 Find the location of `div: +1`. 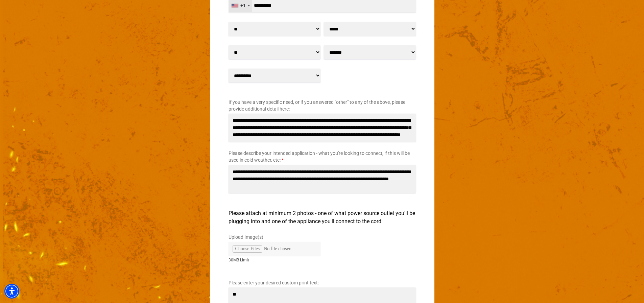

div: +1 is located at coordinates (243, 5).